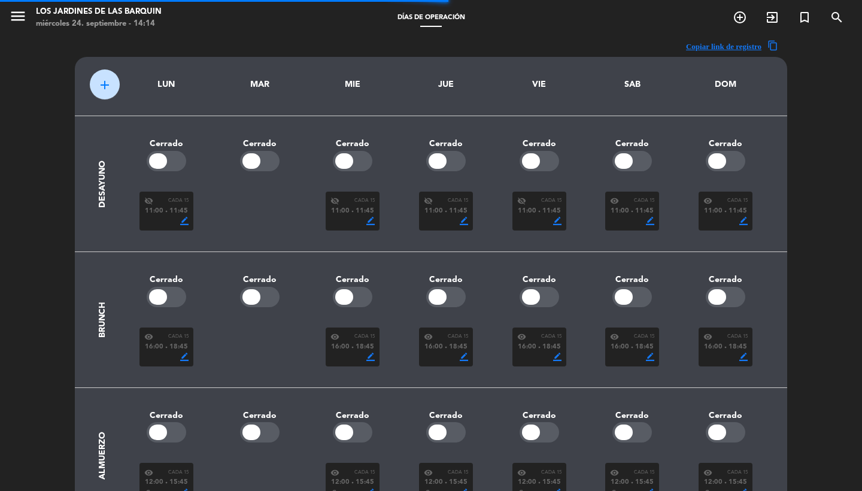 This screenshot has width=862, height=491. Describe the element at coordinates (18, 16) in the screenshot. I see `i: menu` at that location.